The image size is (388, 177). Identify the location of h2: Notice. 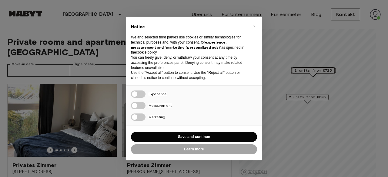
(189, 27).